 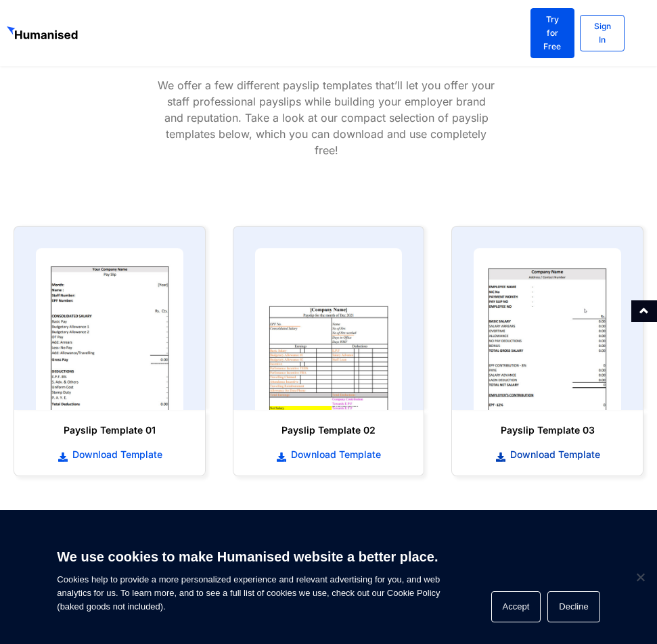 I want to click on h6: We use cookies to make Humanised website a better place., so click(x=249, y=557).